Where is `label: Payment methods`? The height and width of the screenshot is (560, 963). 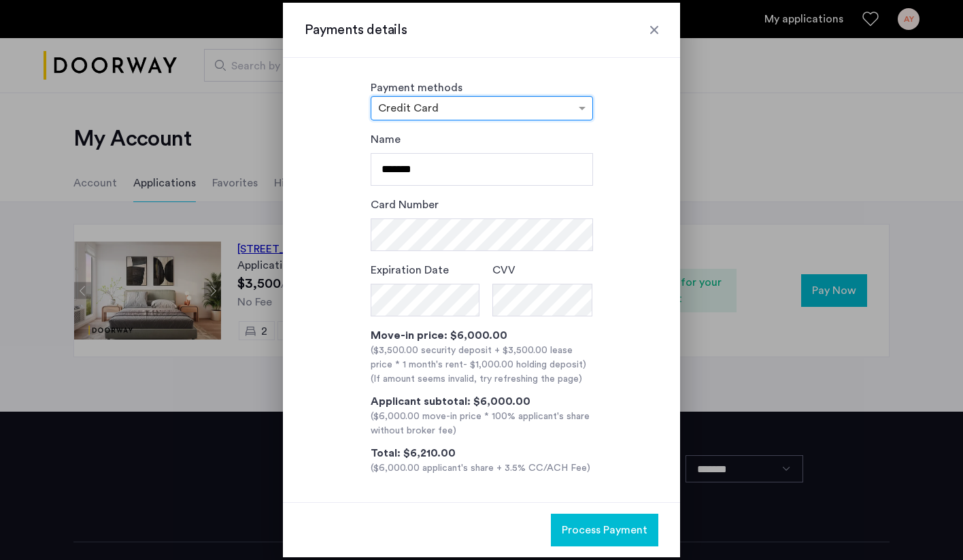 label: Payment methods is located at coordinates (416, 88).